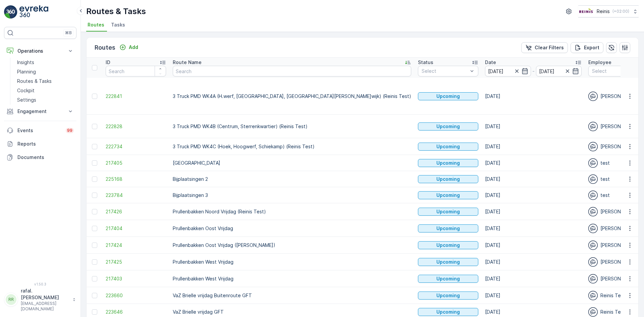 The height and width of the screenshot is (317, 644). What do you see at coordinates (136, 212) in the screenshot?
I see `a: 217426` at bounding box center [136, 212].